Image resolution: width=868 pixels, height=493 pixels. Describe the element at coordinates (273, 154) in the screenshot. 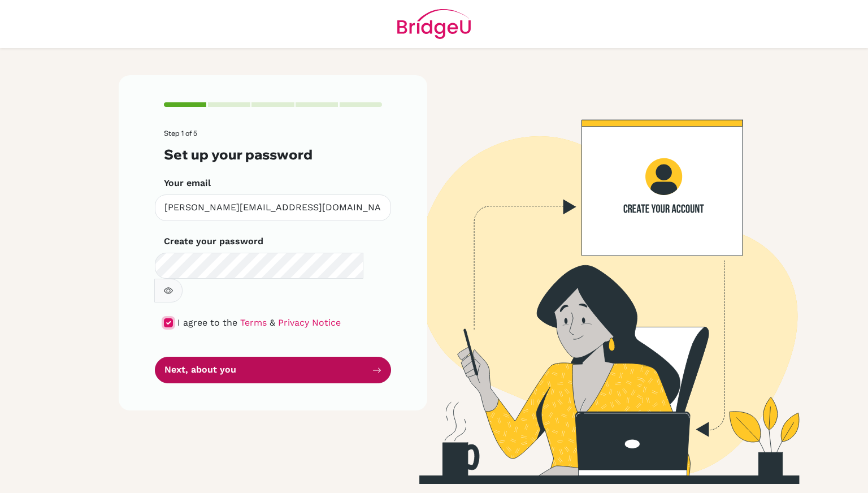

I see `h3: Set up your password` at that location.